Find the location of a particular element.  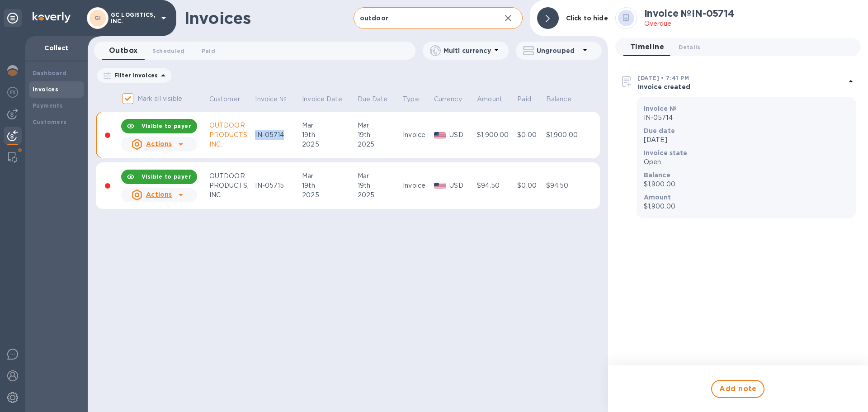

span: Invoice Date is located at coordinates (328, 99).